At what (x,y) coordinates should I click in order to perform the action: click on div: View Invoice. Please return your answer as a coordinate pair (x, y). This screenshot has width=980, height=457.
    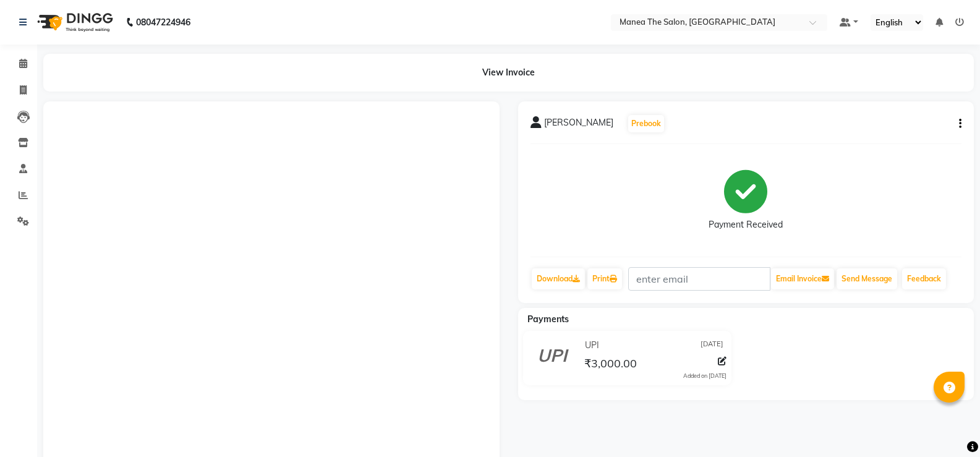
    Looking at the image, I should click on (508, 72).